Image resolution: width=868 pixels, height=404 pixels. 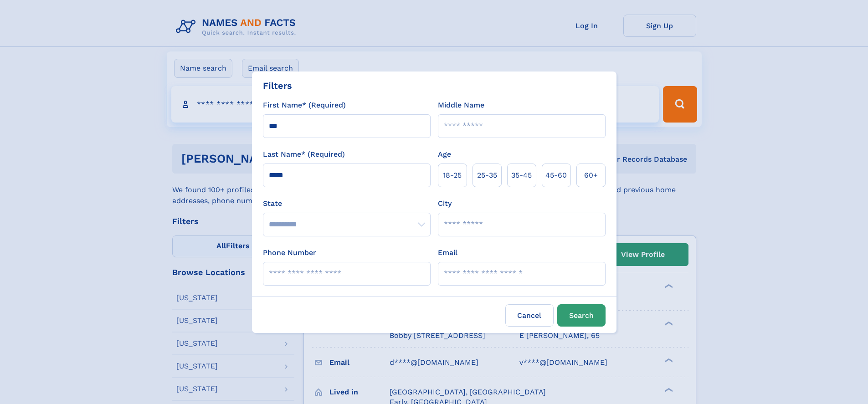 What do you see at coordinates (452, 175) in the screenshot?
I see `span: 18‑25` at bounding box center [452, 175].